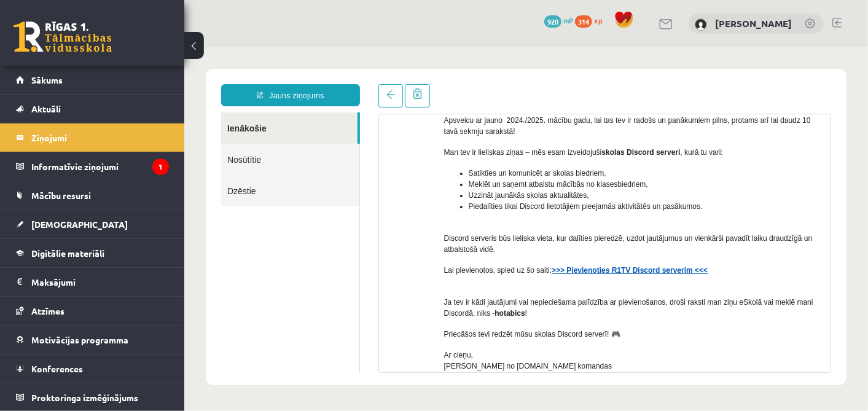 This screenshot has height=411, width=868. I want to click on span: Mācību resursi, so click(61, 195).